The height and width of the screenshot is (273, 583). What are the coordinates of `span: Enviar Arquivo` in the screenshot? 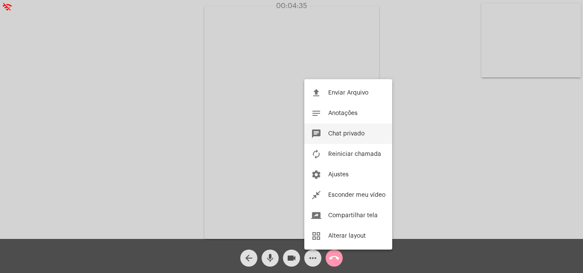 It's located at (348, 93).